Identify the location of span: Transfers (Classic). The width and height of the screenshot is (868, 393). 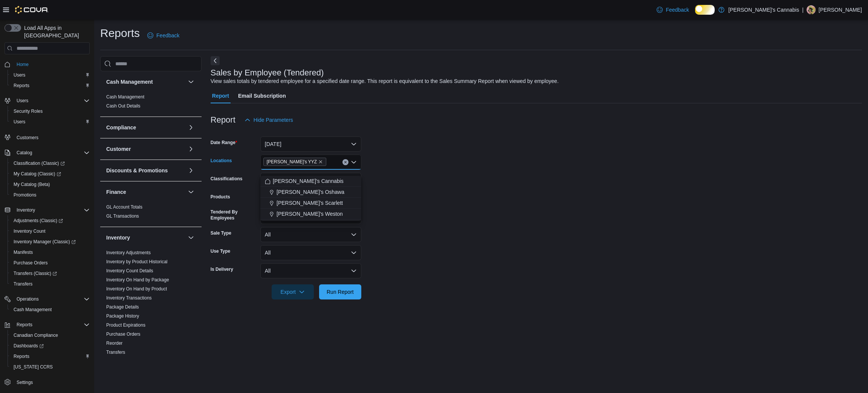
(35, 273).